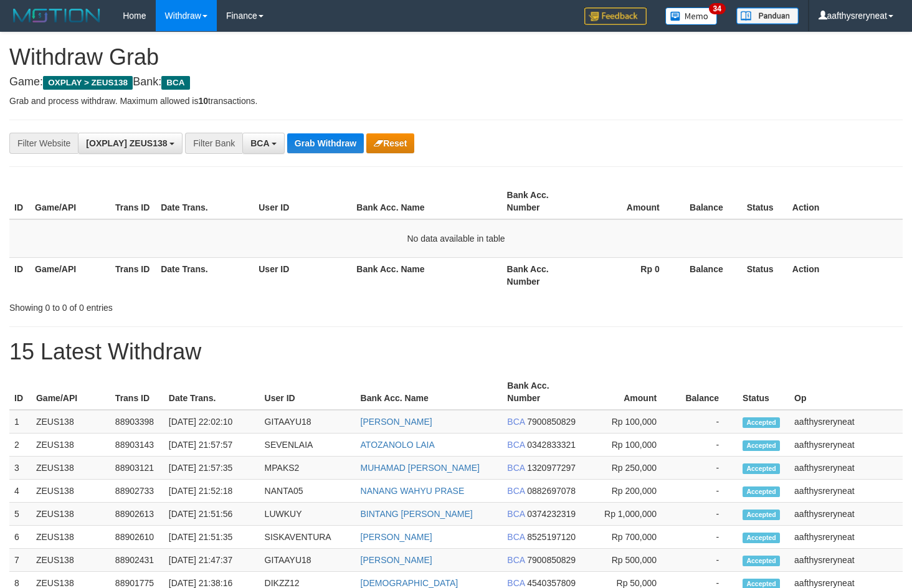 The image size is (912, 588). Describe the element at coordinates (551, 514) in the screenshot. I see `span: Copy 0374232319 to clipboard` at that location.